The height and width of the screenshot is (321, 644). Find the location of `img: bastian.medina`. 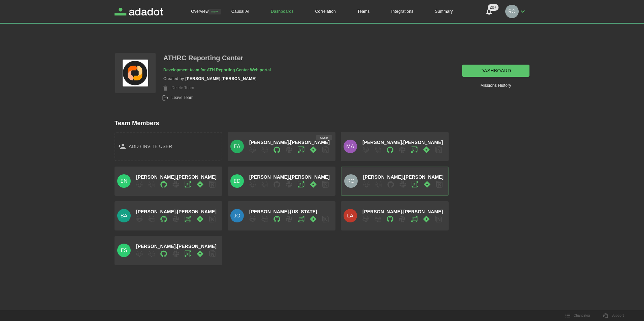

img: bastian.medina is located at coordinates (124, 216).